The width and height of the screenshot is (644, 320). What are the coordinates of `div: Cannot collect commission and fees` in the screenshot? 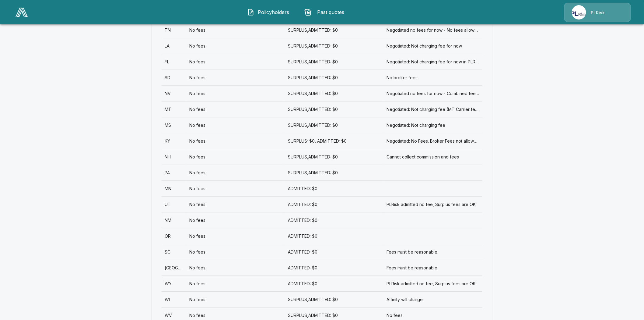 It's located at (433, 157).